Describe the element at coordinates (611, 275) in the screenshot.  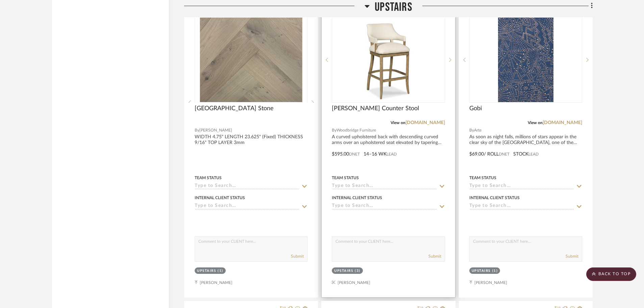
I see `scroll-to-top-button: BACK TO TOP` at that location.